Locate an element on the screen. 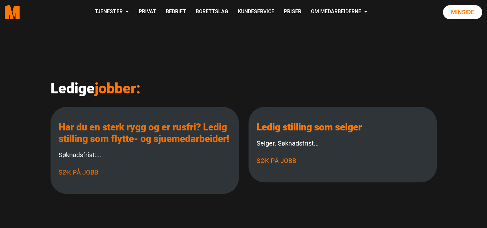 Image resolution: width=487 pixels, height=228 pixels. h2: Ledige is located at coordinates (244, 89).